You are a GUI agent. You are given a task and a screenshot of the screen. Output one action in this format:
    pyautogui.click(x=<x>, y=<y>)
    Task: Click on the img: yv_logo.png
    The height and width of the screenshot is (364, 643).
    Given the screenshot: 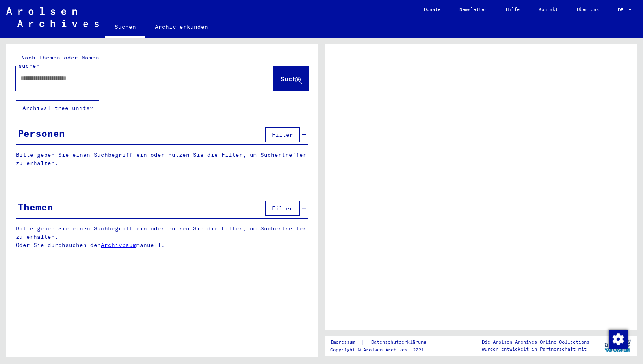 What is the action you would take?
    pyautogui.click(x=617, y=345)
    